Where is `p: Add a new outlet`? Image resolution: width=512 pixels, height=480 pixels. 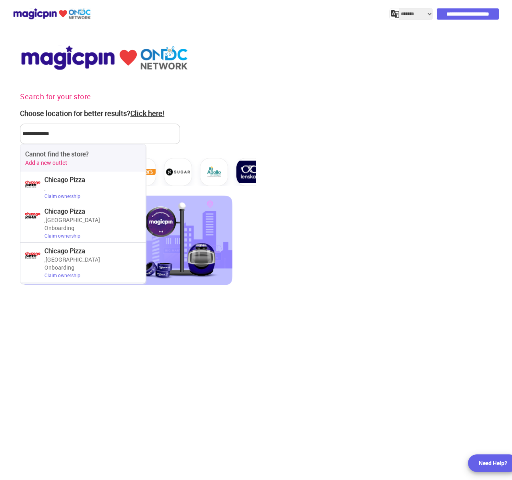 p: Add a new outlet is located at coordinates (83, 163).